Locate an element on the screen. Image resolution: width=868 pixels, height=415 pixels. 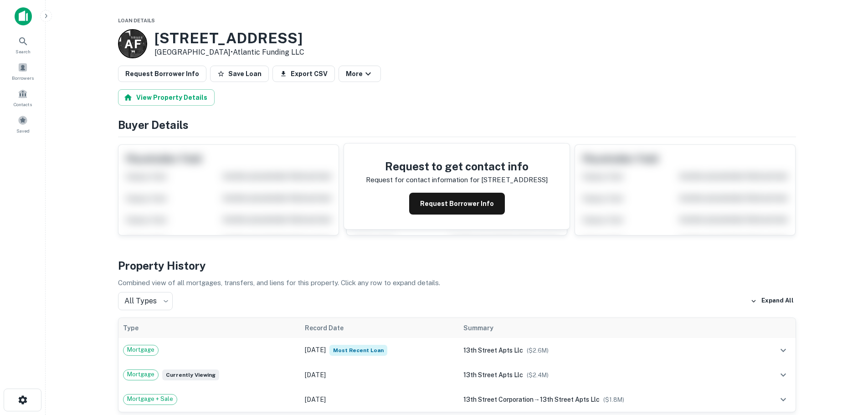
button: Save Loan is located at coordinates (239, 74).